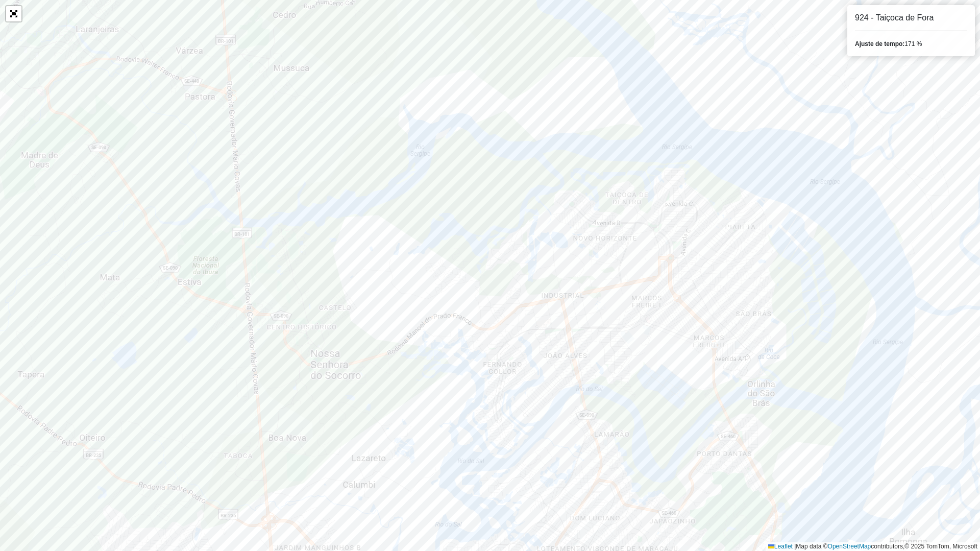 The height and width of the screenshot is (551, 980). What do you see at coordinates (780, 546) in the screenshot?
I see `a: Leaflet` at bounding box center [780, 546].